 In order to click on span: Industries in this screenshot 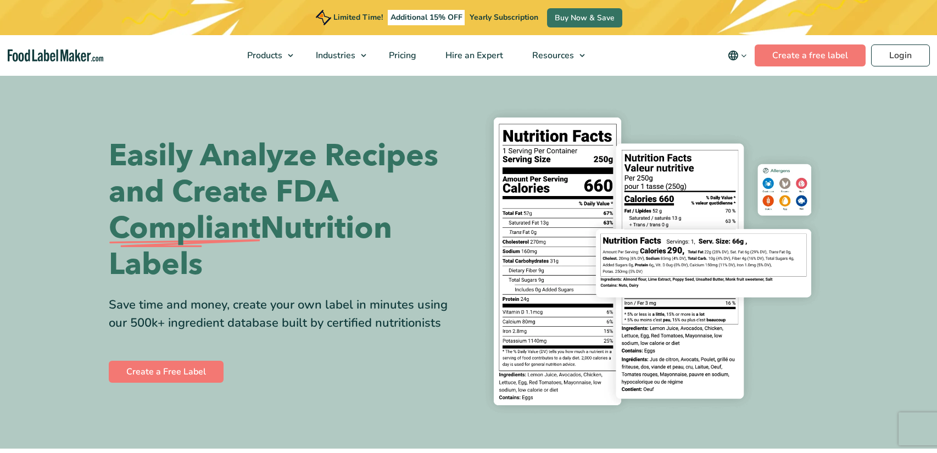, I will do `click(335, 55)`.